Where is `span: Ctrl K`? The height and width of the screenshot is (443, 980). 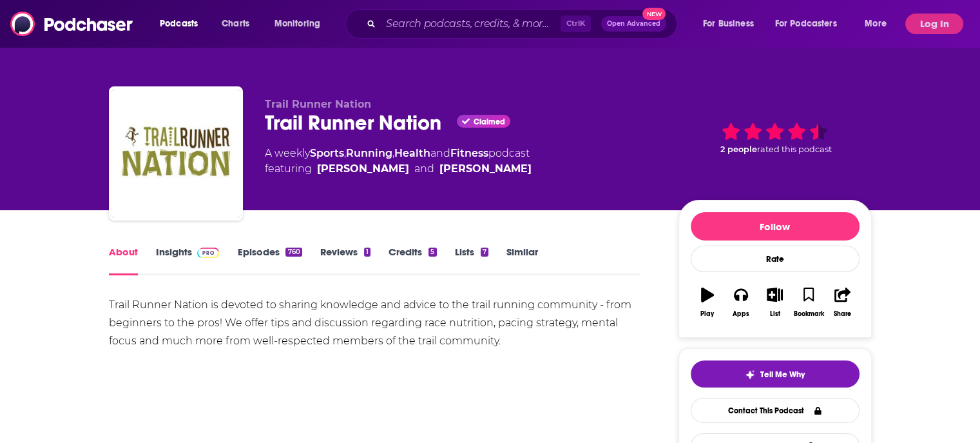
span: Ctrl K is located at coordinates (575, 24).